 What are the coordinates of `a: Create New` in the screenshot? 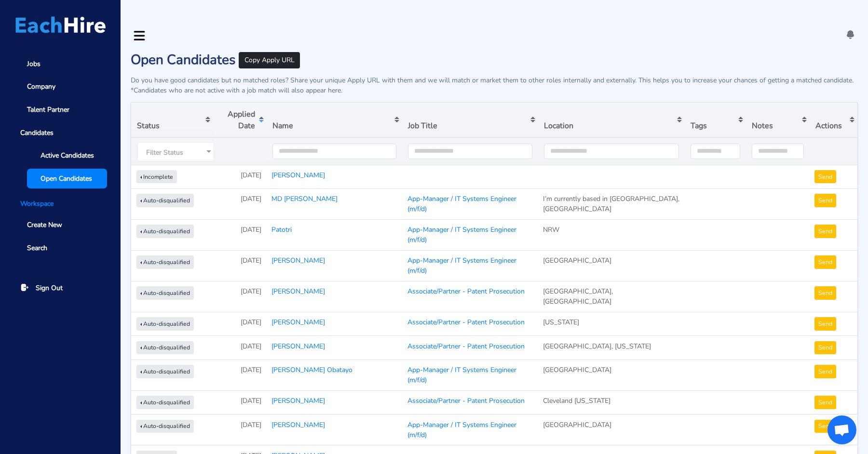 It's located at (60, 225).